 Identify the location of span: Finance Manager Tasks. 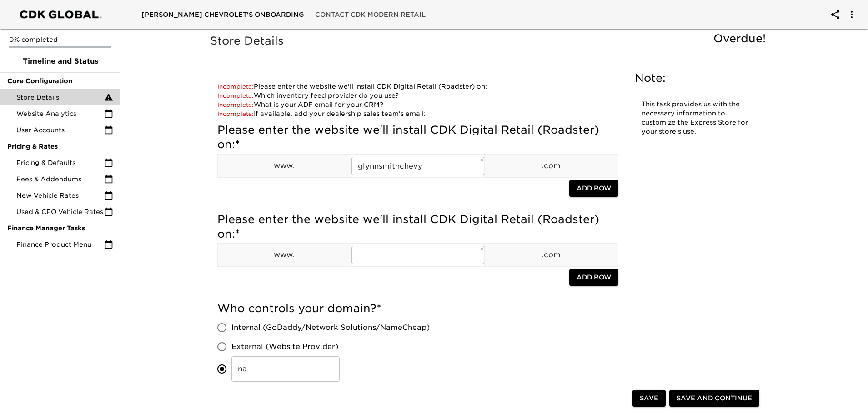
(60, 228).